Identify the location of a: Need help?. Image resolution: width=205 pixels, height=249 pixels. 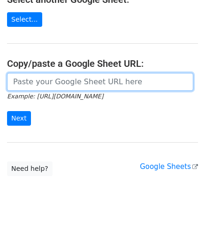
(30, 168).